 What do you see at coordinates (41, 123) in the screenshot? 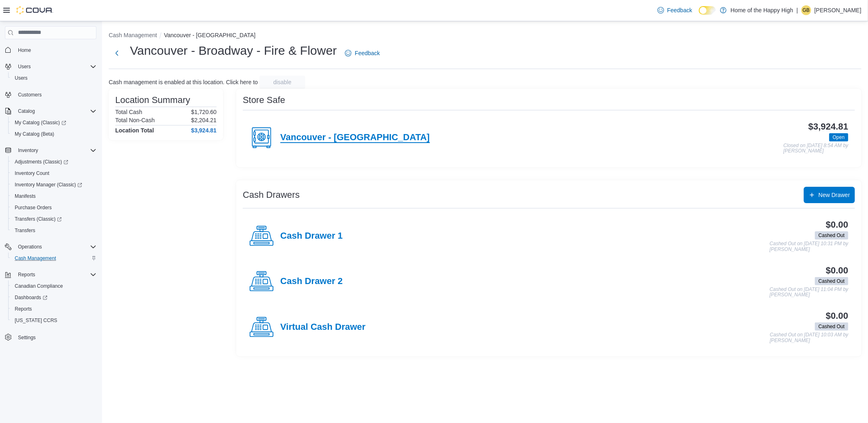
I see `span: My Catalog (Classic)` at bounding box center [41, 123].